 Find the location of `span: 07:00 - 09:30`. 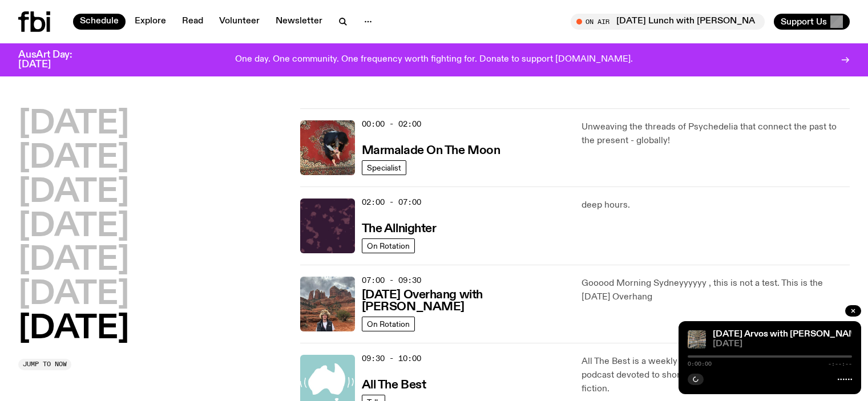

span: 07:00 - 09:30 is located at coordinates (392, 280).